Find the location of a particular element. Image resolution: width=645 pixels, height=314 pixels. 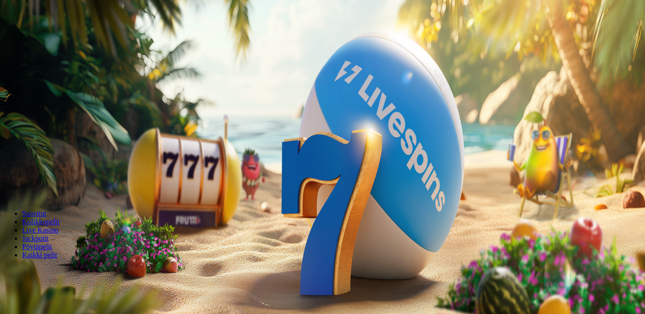

span: Kaikki pelit is located at coordinates (40, 255).